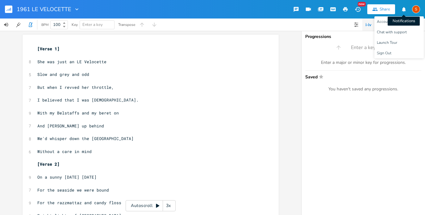 The width and height of the screenshot is (425, 215). What do you see at coordinates (151, 206) in the screenshot?
I see `div: Autoscroll` at bounding box center [151, 206].